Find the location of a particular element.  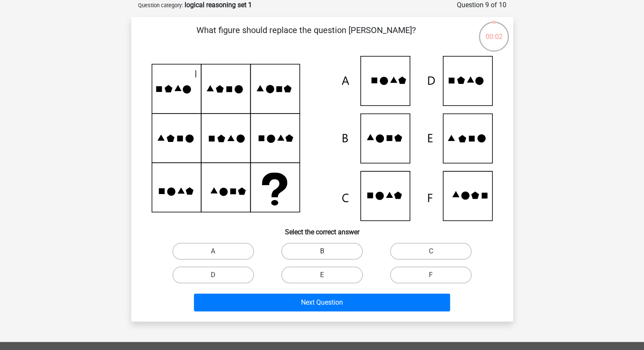

div: 00:02 is located at coordinates (494, 32).